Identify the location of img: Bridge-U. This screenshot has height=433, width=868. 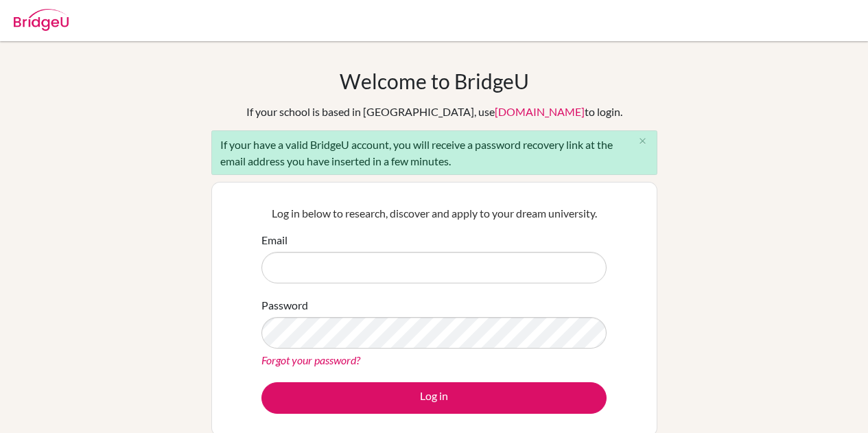
(41, 20).